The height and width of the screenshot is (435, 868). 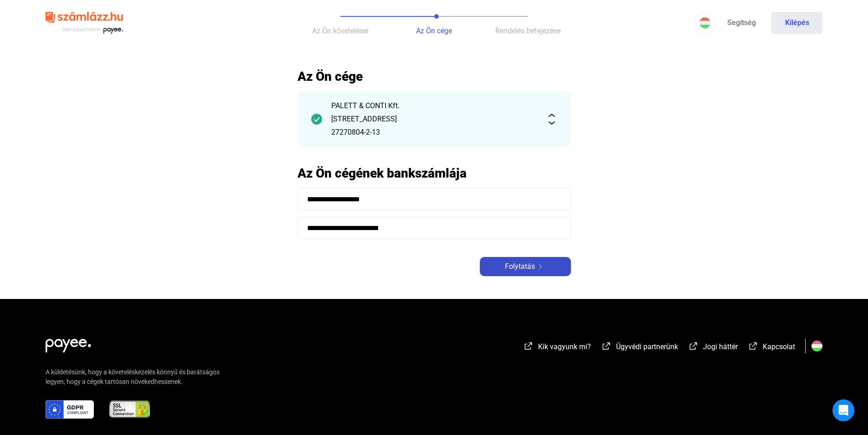 What do you see at coordinates (520, 266) in the screenshot?
I see `span: Folytatás` at bounding box center [520, 266].